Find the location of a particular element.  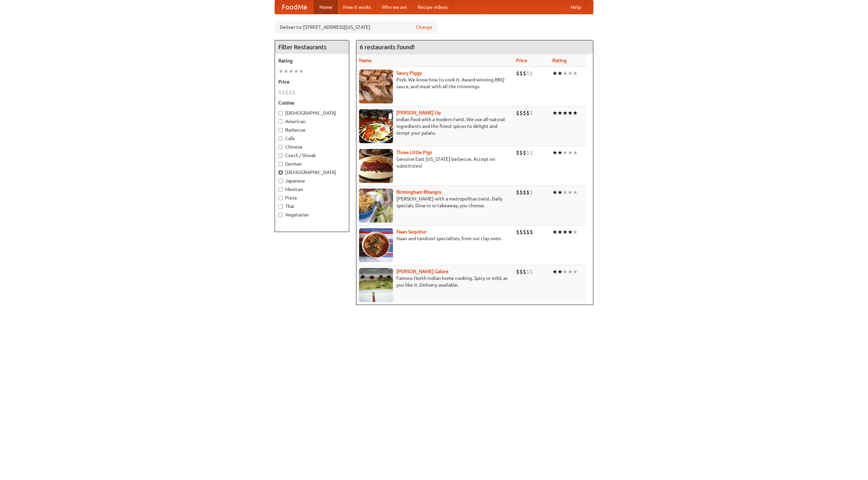

input: Thai is located at coordinates (280, 206).